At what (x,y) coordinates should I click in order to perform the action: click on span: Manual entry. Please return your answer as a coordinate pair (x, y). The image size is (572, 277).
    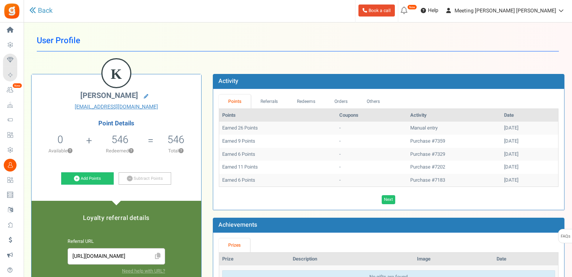
    Looking at the image, I should click on (424, 128).